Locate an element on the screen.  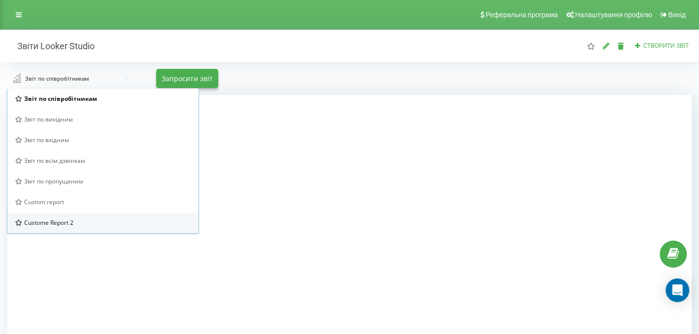
span: Custom report is located at coordinates (44, 202).